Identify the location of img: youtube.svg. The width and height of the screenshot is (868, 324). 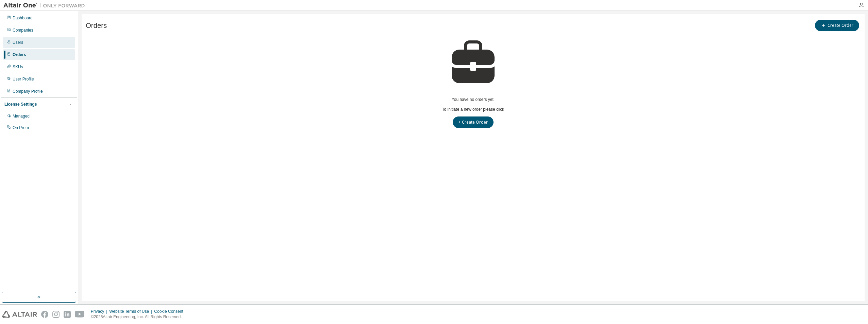
(79, 314).